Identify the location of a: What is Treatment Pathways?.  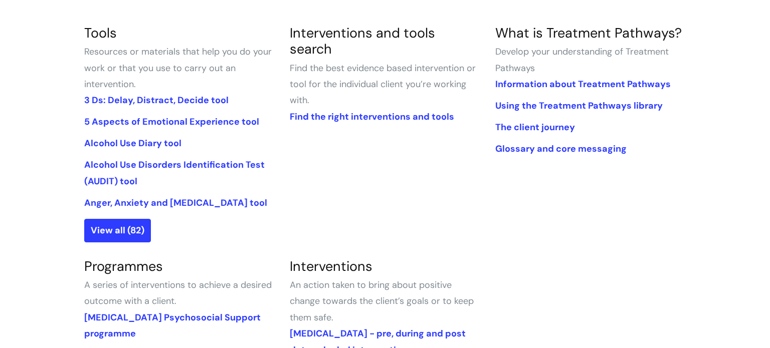
(589, 33).